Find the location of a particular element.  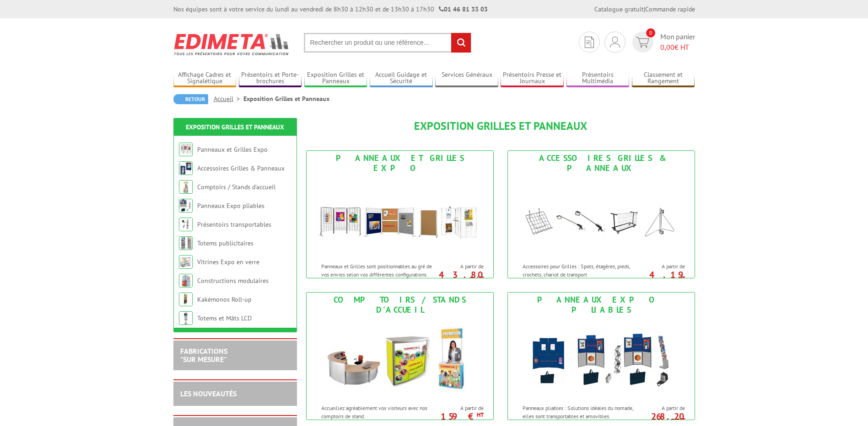

a: Retour is located at coordinates (191, 99).